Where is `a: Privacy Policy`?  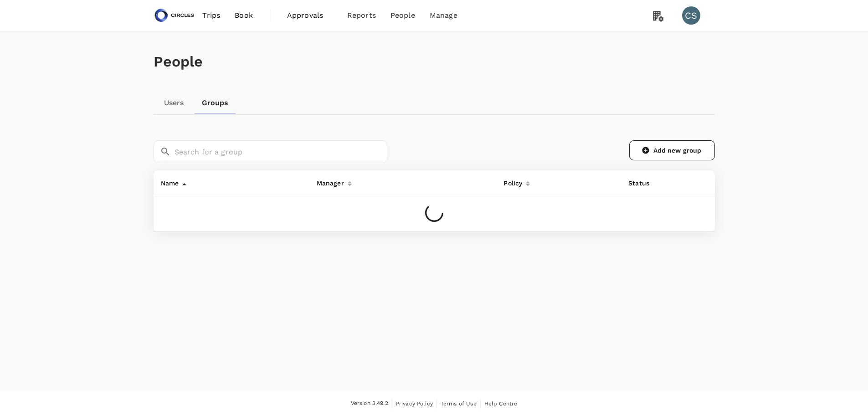 a: Privacy Policy is located at coordinates (414, 403).